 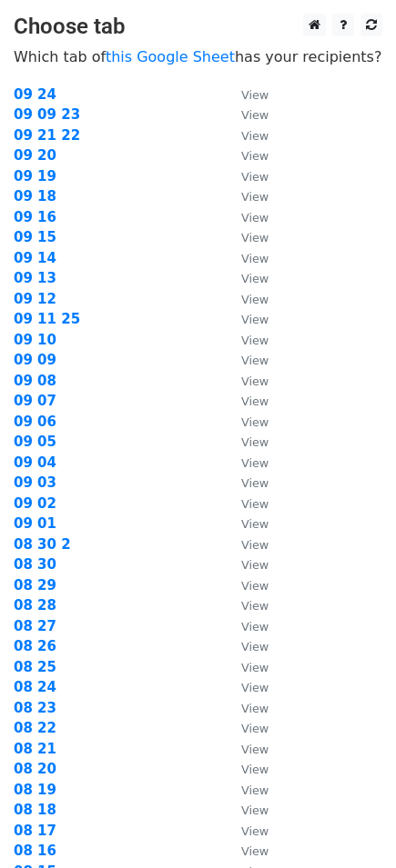 I want to click on strong: 08 22, so click(x=34, y=727).